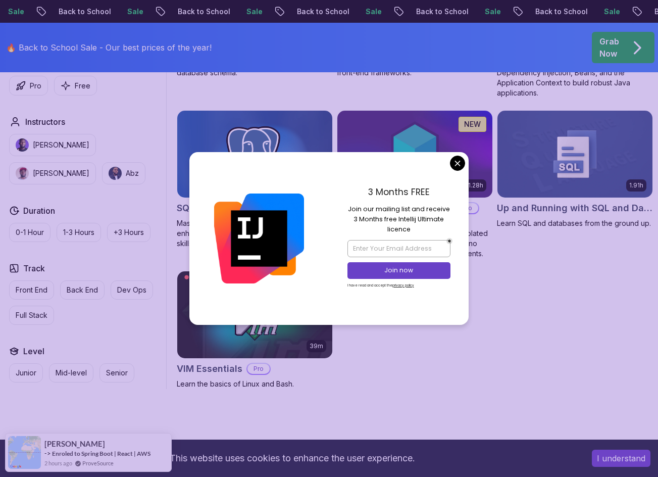 This screenshot has width=658, height=477. I want to click on p: 1.91h, so click(637, 185).